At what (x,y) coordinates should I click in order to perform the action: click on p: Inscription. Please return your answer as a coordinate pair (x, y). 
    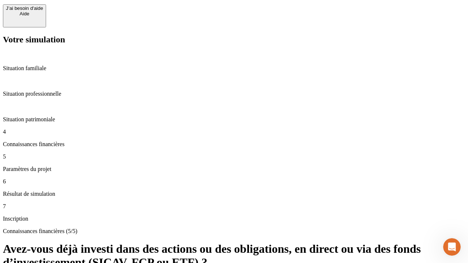
    Looking at the image, I should click on (234, 219).